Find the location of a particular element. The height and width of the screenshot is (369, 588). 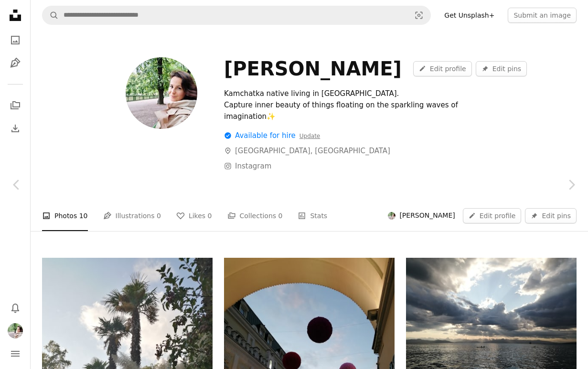

a: Collections 0 is located at coordinates (255, 216).